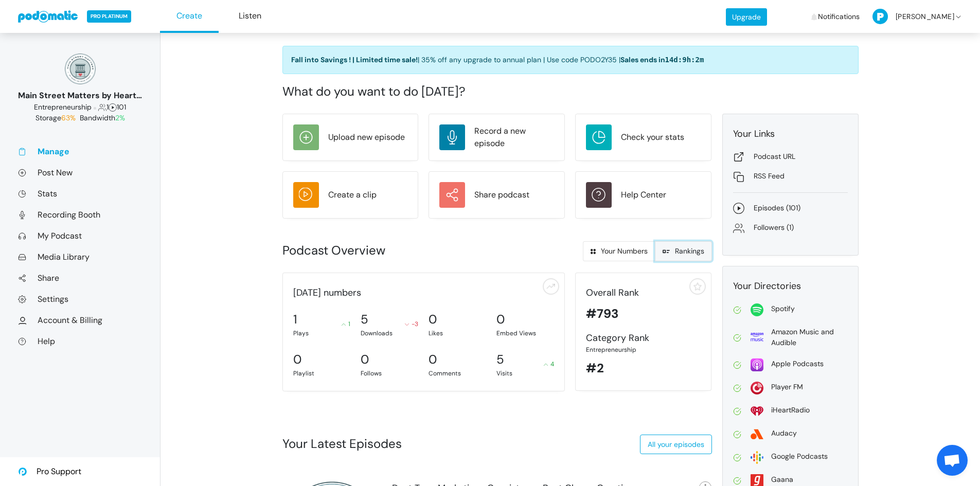  What do you see at coordinates (80, 340) in the screenshot?
I see `a: Help` at bounding box center [80, 340].